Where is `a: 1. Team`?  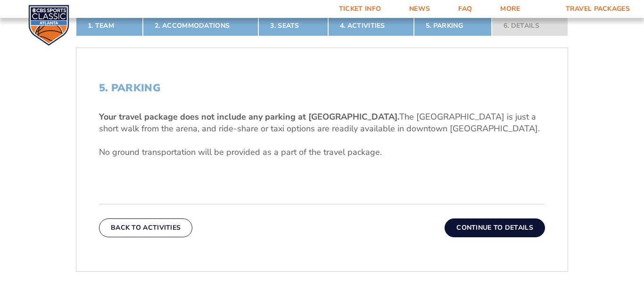
a: 1. Team is located at coordinates (109, 26).